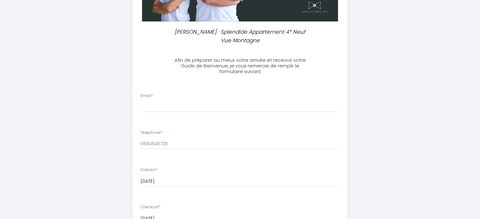 Image resolution: width=480 pixels, height=219 pixels. What do you see at coordinates (146, 96) in the screenshot?
I see `label: Email` at bounding box center [146, 96].